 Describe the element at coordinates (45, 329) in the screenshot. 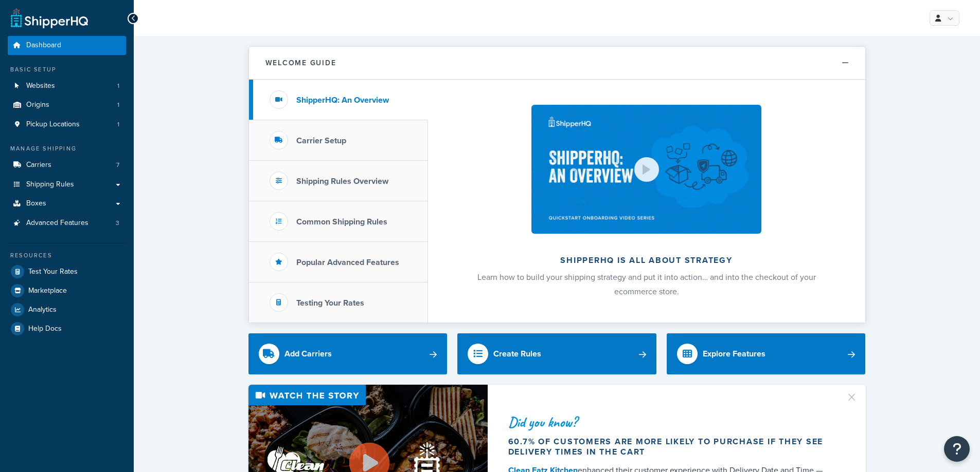

I see `span: Help Docs` at that location.